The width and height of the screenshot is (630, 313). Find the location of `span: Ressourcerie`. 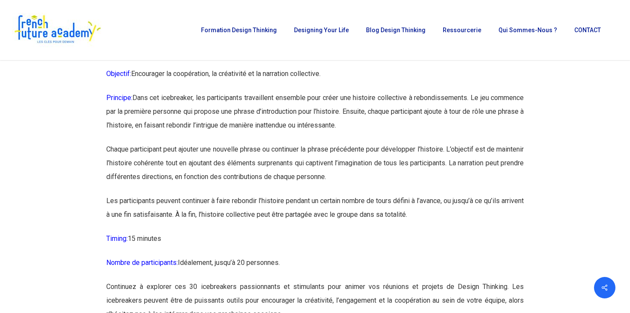

span: Ressourcerie is located at coordinates (462, 30).